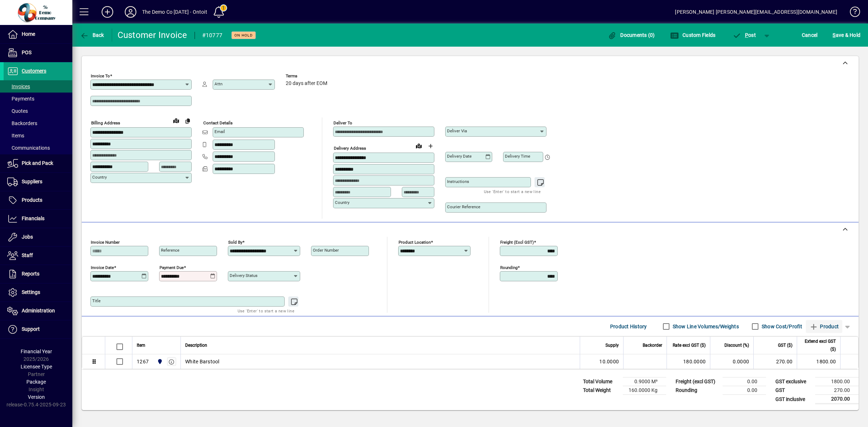 The width and height of the screenshot is (868, 427). What do you see at coordinates (170, 250) in the screenshot?
I see `mat-label: Reference` at bounding box center [170, 250].